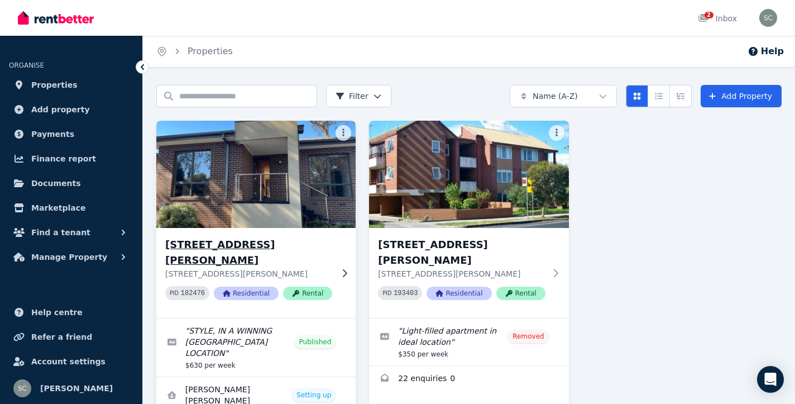 Image resolution: width=795 pixels, height=404 pixels. I want to click on button: Manage Property, so click(71, 257).